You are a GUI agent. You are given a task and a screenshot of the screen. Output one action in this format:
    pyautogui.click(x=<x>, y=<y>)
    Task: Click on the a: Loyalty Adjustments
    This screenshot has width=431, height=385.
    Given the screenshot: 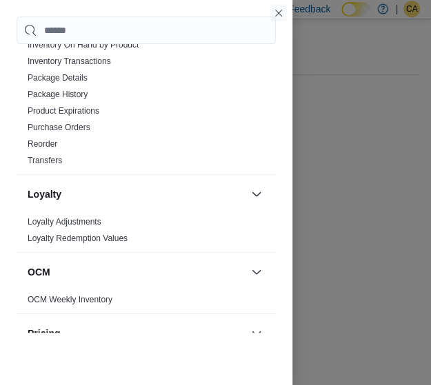 What is the action you would take?
    pyautogui.click(x=64, y=222)
    